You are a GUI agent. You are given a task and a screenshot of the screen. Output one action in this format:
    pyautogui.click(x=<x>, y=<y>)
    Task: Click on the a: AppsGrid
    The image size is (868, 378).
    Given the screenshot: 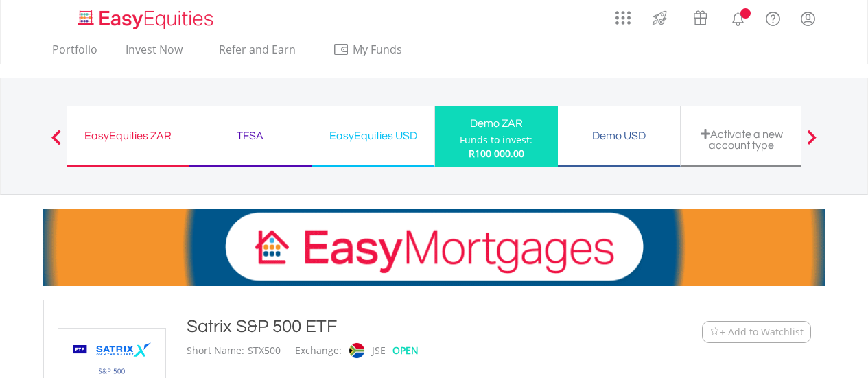 What is the action you would take?
    pyautogui.click(x=623, y=14)
    